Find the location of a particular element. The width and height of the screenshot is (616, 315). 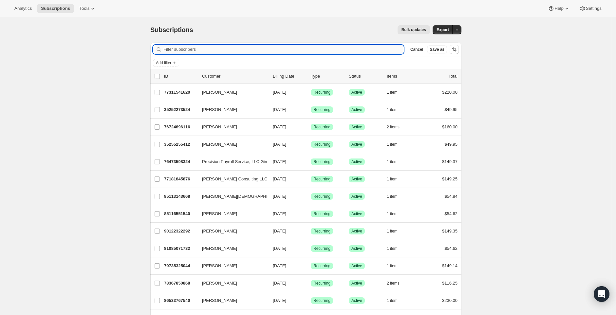

span: Settings is located at coordinates (593, 9).